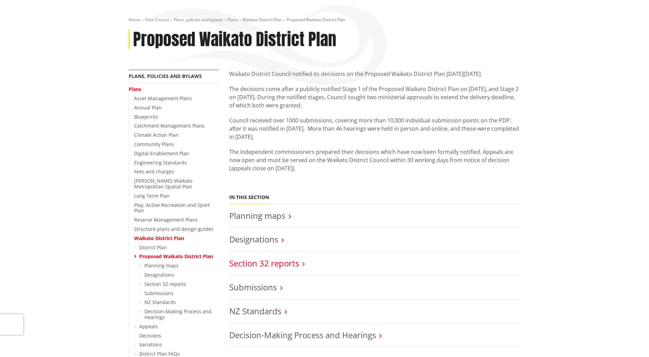 Image resolution: width=649 pixels, height=357 pixels. I want to click on p: The independent commissioners prepared their decisions which have now been formally notified. App..., so click(375, 160).